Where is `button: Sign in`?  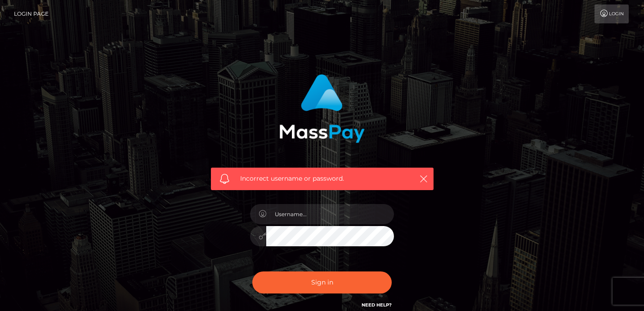 button: Sign in is located at coordinates (322, 282).